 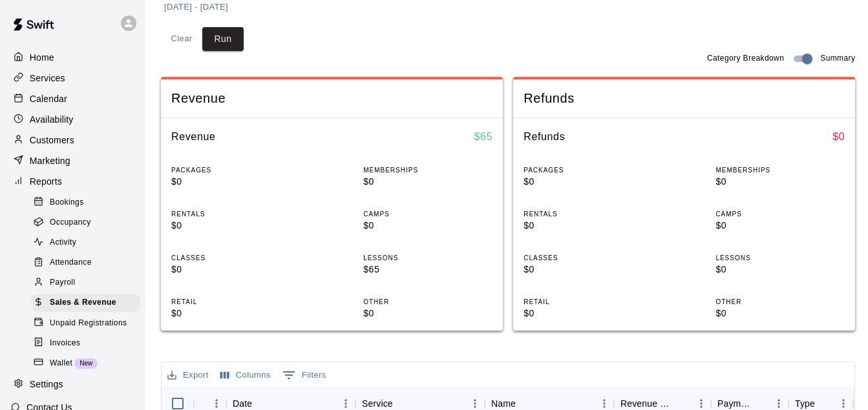 What do you see at coordinates (72, 57) in the screenshot?
I see `a: Home` at bounding box center [72, 57].